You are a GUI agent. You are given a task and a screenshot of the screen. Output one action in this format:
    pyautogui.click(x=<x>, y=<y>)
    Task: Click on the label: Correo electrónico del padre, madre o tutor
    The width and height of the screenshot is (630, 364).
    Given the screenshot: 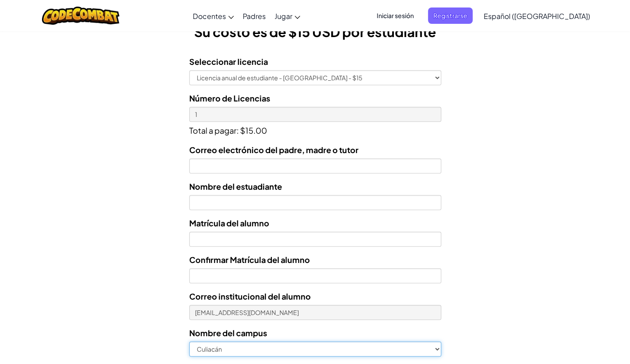 What is the action you would take?
    pyautogui.click(x=273, y=150)
    